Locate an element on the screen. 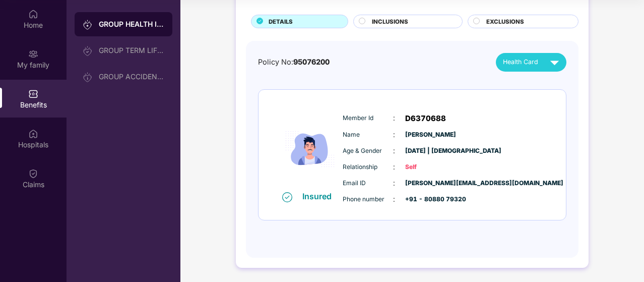 The height and width of the screenshot is (282, 644). span: EXCLUSIONS is located at coordinates (505, 21).